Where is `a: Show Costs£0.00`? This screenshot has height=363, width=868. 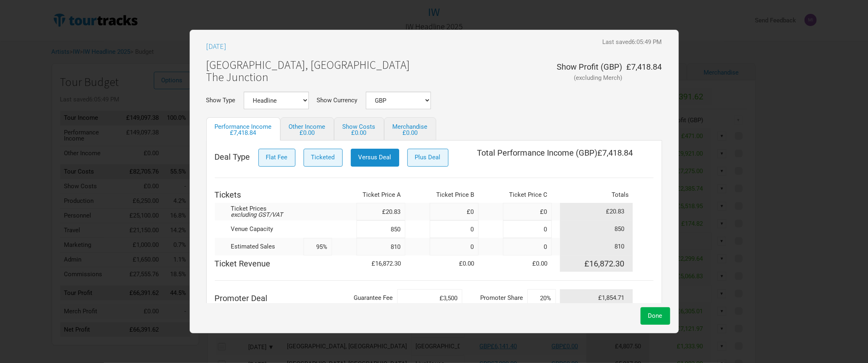
a: Show Costs£0.00 is located at coordinates (359, 129).